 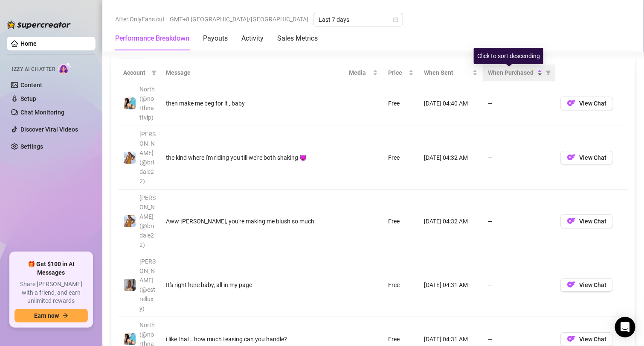 What do you see at coordinates (625, 327) in the screenshot?
I see `div: Open Intercom Messenger` at bounding box center [625, 327].